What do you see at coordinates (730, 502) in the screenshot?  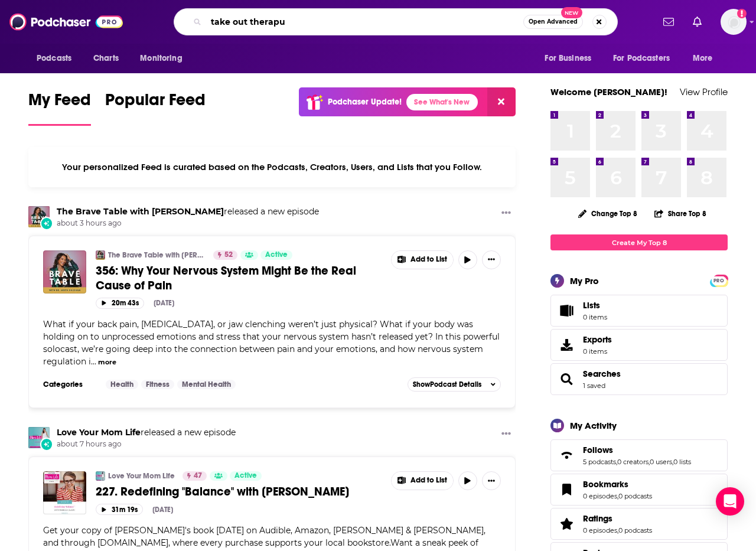 I see `div: Open Intercom Messenger` at bounding box center [730, 502].